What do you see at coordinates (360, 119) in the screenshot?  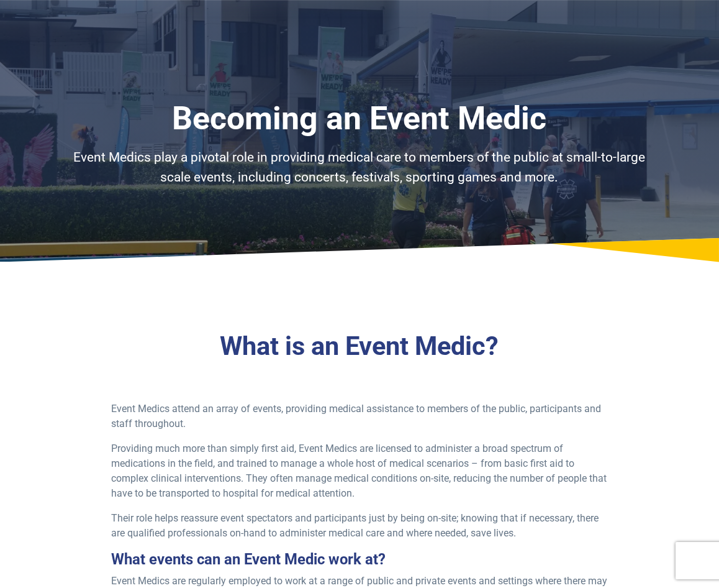 I see `h1: Becoming an Event Medic` at bounding box center [360, 119].